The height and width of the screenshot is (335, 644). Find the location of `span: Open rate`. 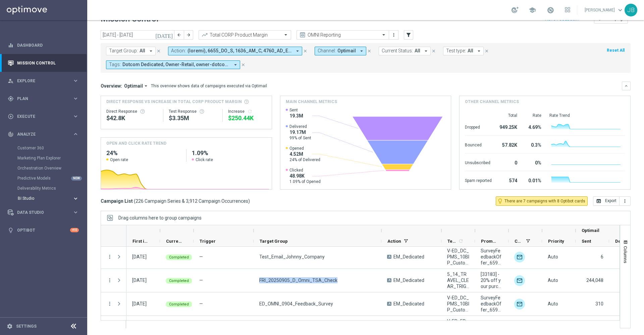

span: Open rate is located at coordinates (119, 160).